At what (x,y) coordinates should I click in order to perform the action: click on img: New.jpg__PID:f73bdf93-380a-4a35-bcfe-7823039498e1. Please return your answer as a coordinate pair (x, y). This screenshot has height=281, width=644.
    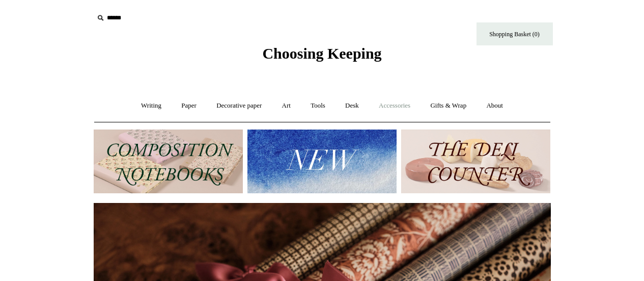
    Looking at the image, I should click on (321, 161).